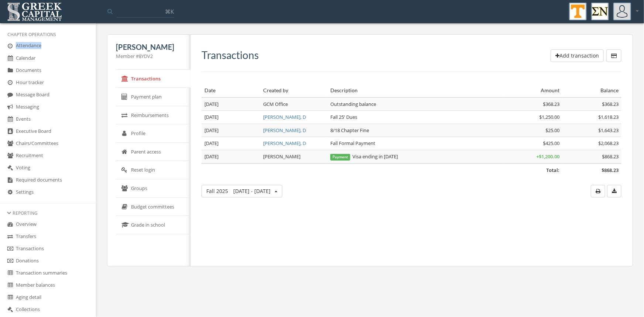 Image resolution: width=644 pixels, height=317 pixels. Describe the element at coordinates (153, 226) in the screenshot. I see `a: Grade in school` at that location.